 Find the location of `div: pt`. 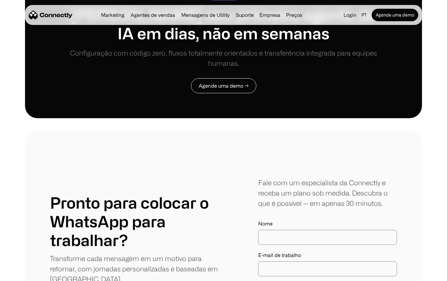

div: pt is located at coordinates (364, 15).